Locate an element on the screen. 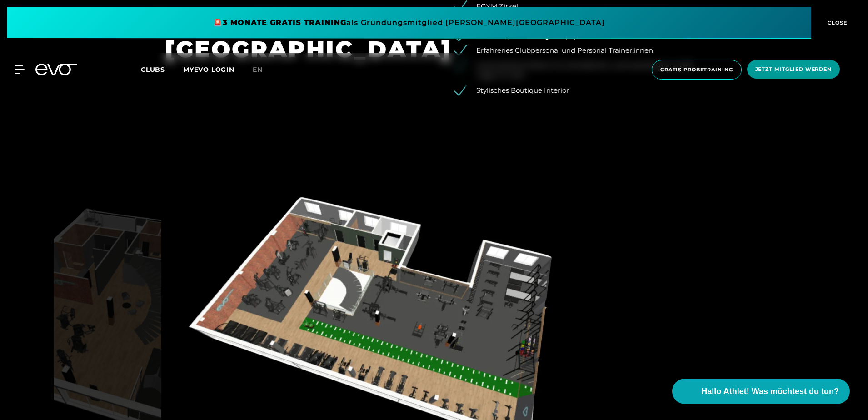 Image resolution: width=868 pixels, height=420 pixels. span: en is located at coordinates (258, 70).